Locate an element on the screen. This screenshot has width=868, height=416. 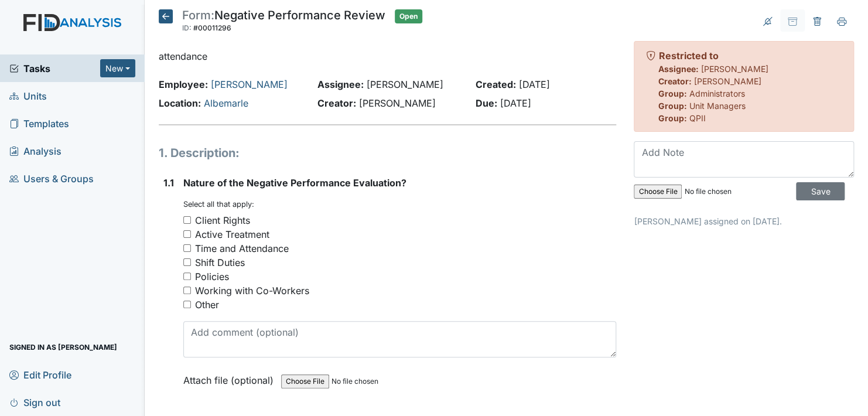
span: QPII is located at coordinates (697, 118).